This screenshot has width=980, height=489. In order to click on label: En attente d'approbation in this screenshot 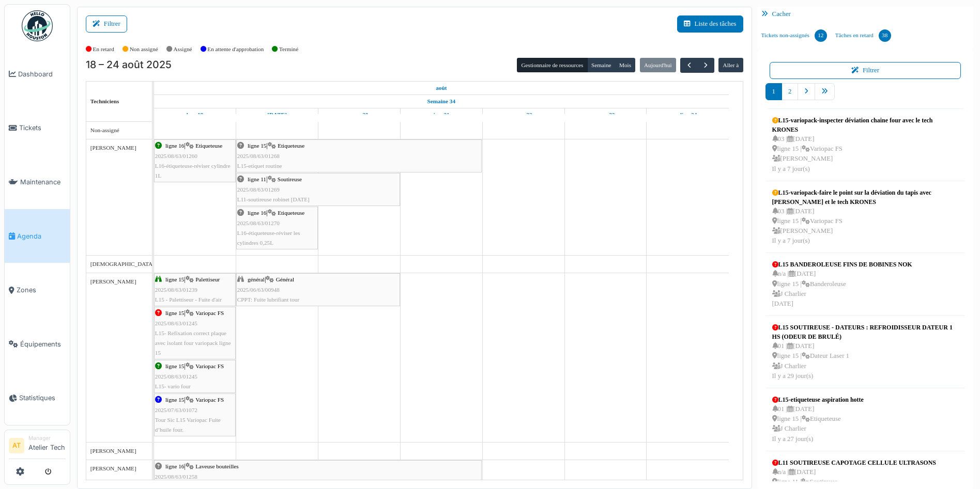, I will do `click(235, 49)`.